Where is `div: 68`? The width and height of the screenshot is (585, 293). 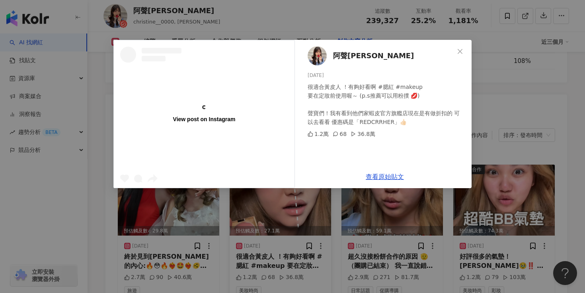
div: 68 is located at coordinates (340, 134).